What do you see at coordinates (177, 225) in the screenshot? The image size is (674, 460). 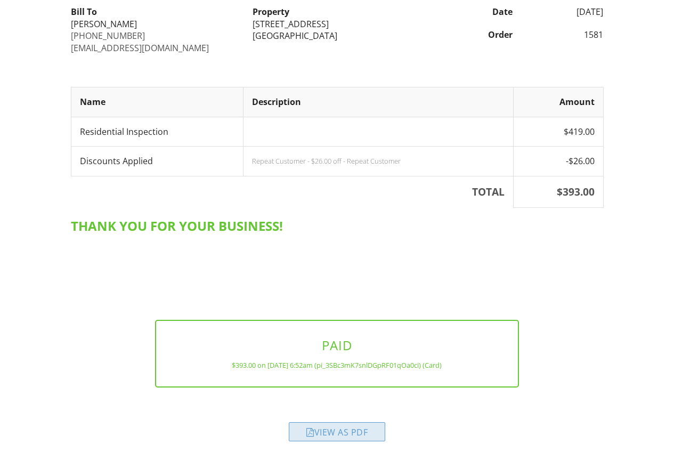 I see `span: THANK YOU FOR YOUR BUSINESS!` at bounding box center [177, 225].